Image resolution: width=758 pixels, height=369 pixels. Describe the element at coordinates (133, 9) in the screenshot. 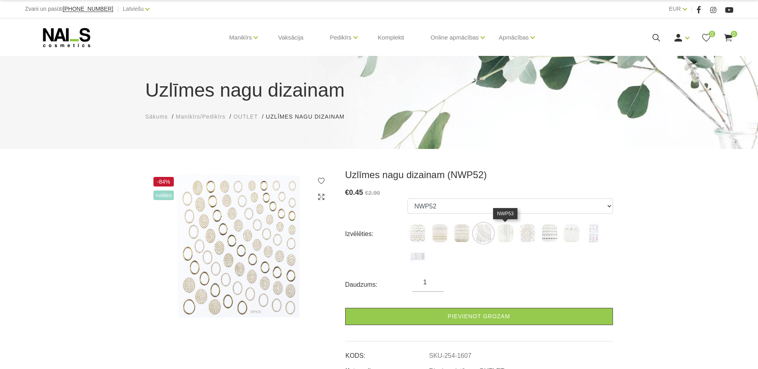

I see `a: Latviešu` at that location.